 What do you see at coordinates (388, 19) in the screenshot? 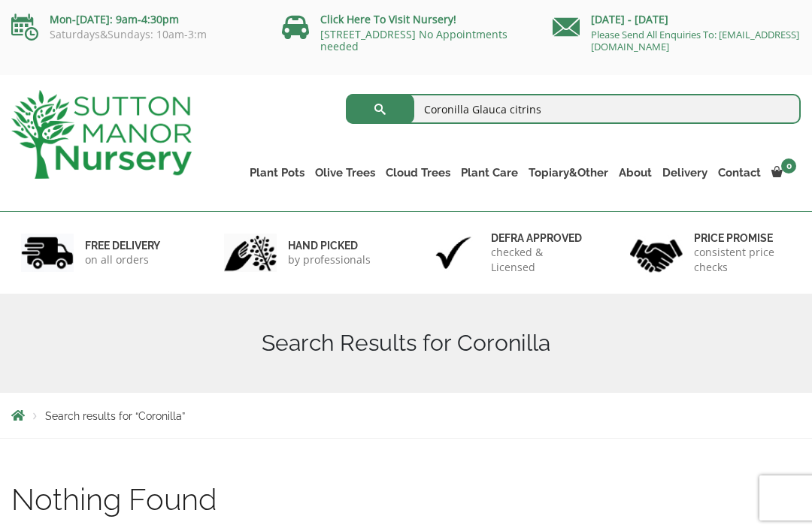
I see `a: Click Here To Visit Nursery!` at bounding box center [388, 19].